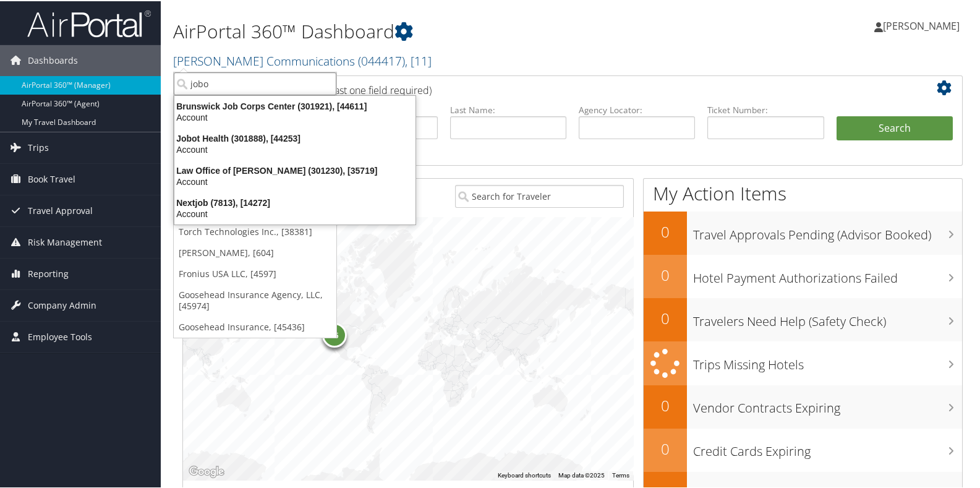 This screenshot has width=980, height=488. Describe the element at coordinates (765, 109) in the screenshot. I see `label: Ticket Number:` at that location.